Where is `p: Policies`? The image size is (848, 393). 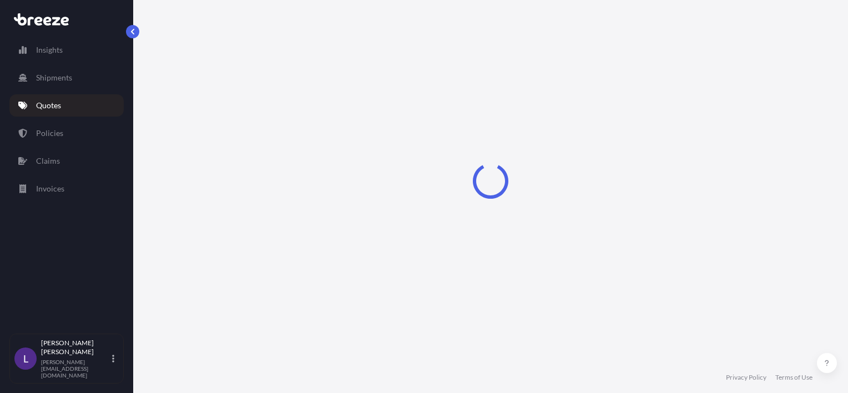
p: Policies is located at coordinates (49, 133).